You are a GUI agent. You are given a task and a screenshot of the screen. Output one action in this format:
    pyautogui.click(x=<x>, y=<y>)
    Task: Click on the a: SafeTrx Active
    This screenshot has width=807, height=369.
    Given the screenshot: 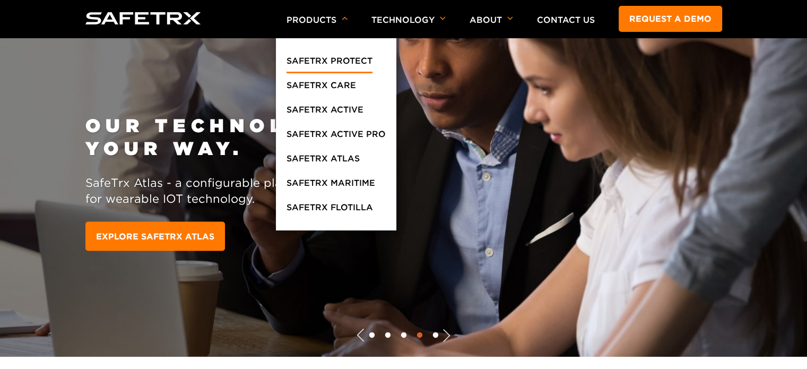 What is the action you would take?
    pyautogui.click(x=325, y=112)
    